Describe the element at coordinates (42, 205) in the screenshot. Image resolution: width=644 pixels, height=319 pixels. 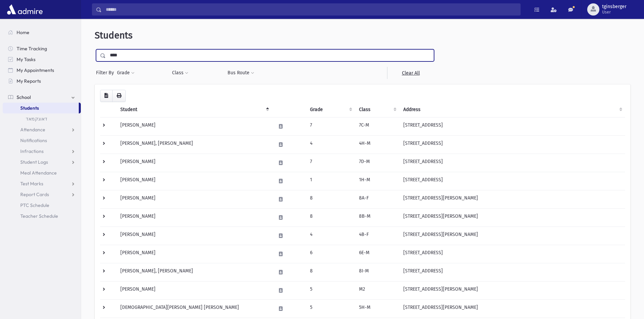
I see `a: PTC Schedule` at that location.